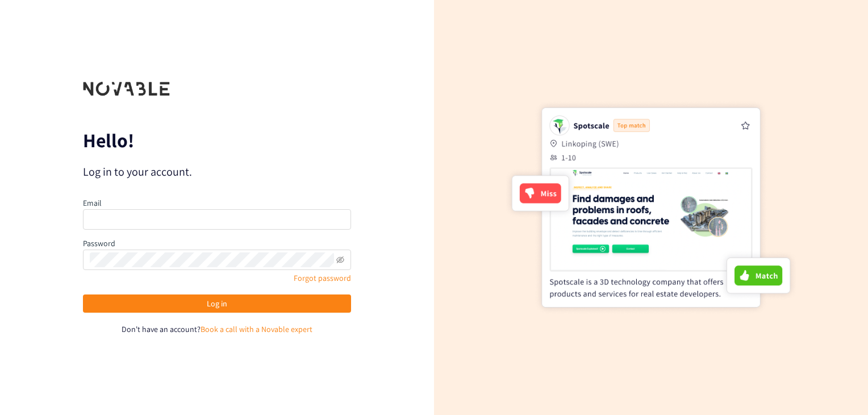 The height and width of the screenshot is (415, 868). I want to click on span: eye-invisible, so click(341, 260).